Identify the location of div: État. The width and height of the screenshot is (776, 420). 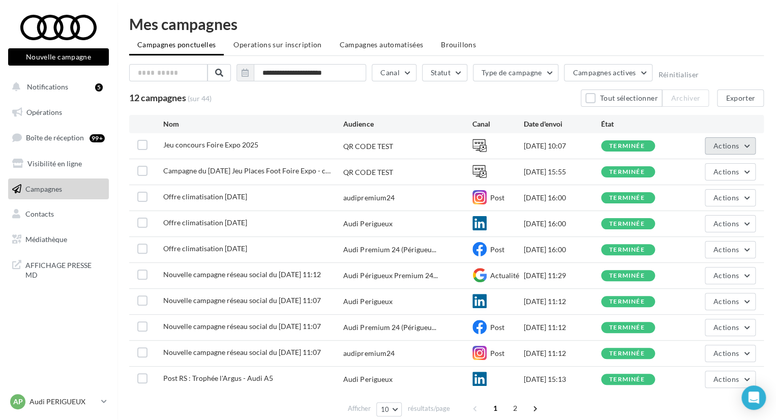
(640, 124).